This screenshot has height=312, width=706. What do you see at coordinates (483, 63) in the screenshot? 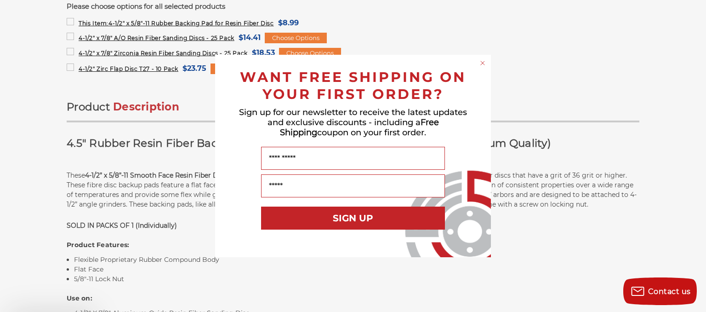
I see `button: Close dialog` at bounding box center [483, 63].